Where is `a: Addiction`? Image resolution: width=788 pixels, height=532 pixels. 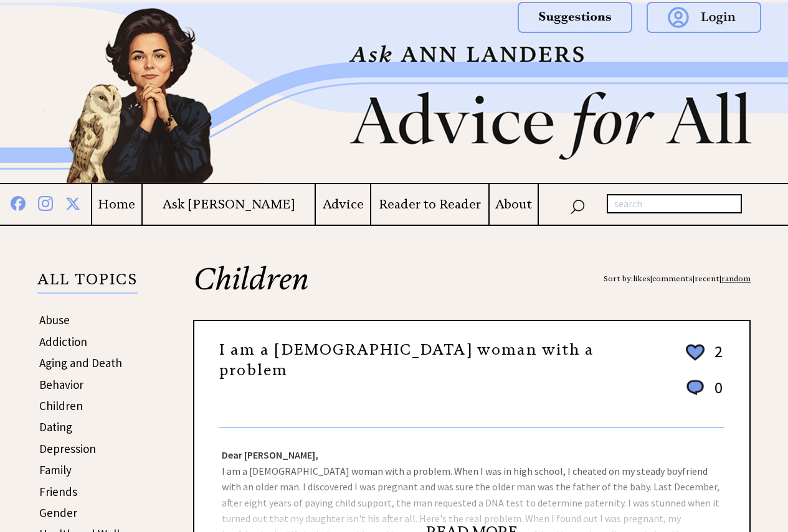 a: Addiction is located at coordinates (62, 342).